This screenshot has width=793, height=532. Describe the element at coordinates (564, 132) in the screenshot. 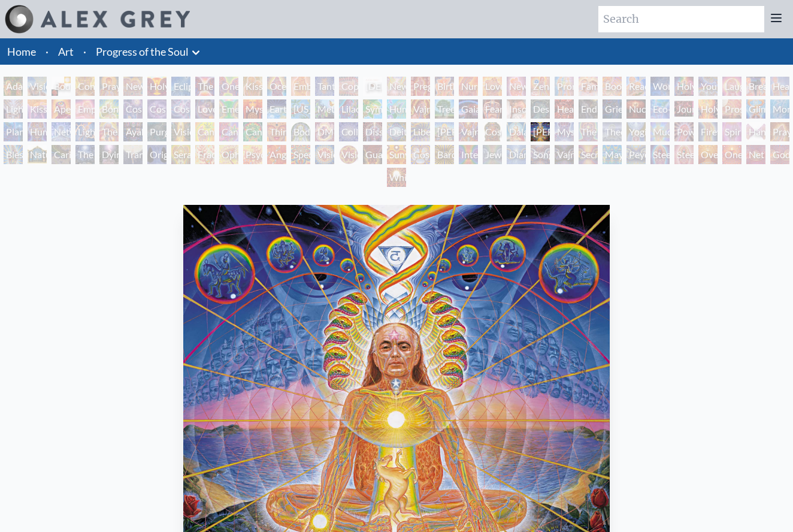

I see `div: Mystic Eye` at that location.